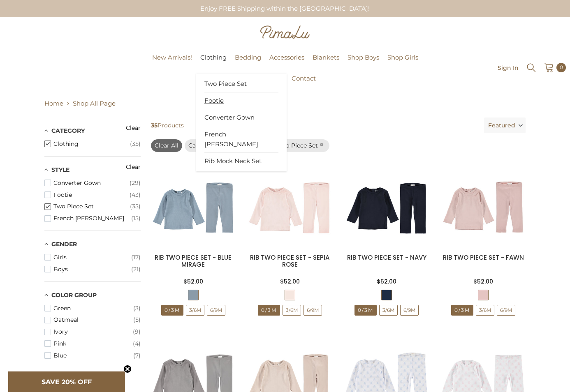  Describe the element at coordinates (135, 183) in the screenshot. I see `span: (29)` at that location.